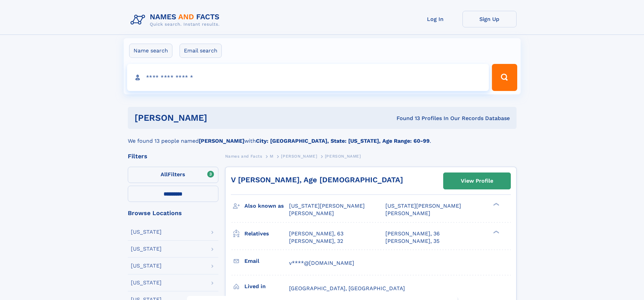  What do you see at coordinates (267, 206) in the screenshot?
I see `h3: Also known as` at bounding box center [267, 206].